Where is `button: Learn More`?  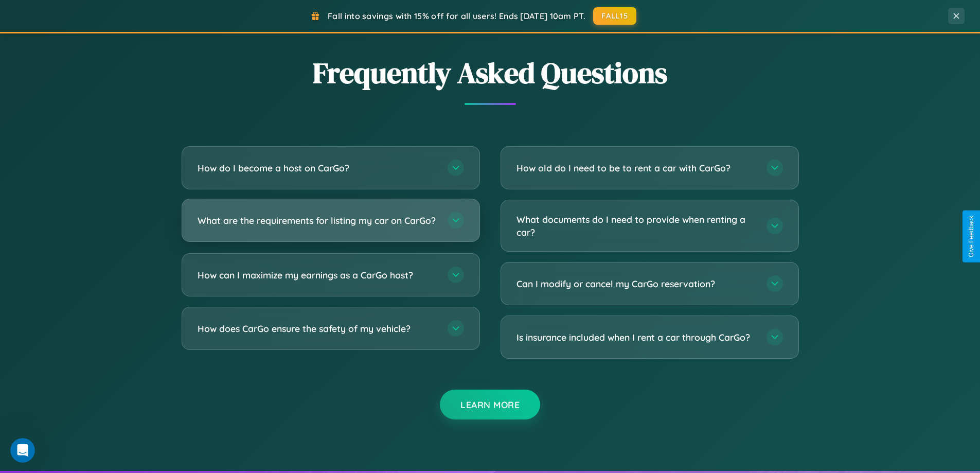 button: Learn More is located at coordinates (490, 405).